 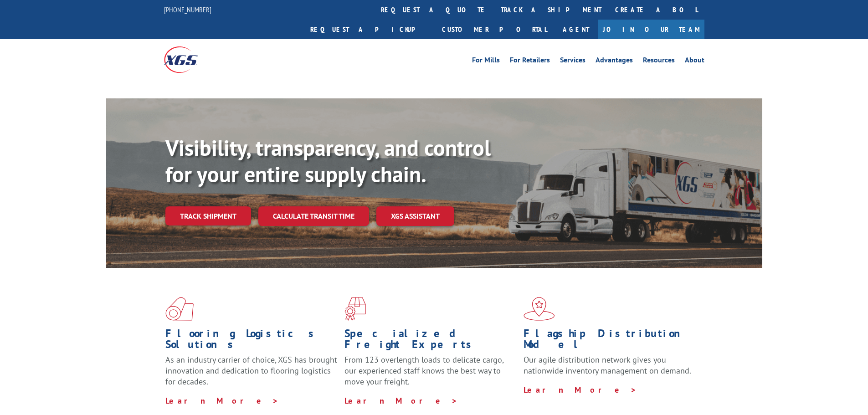 What do you see at coordinates (615, 62) in the screenshot?
I see `a: Advantages` at bounding box center [615, 62].